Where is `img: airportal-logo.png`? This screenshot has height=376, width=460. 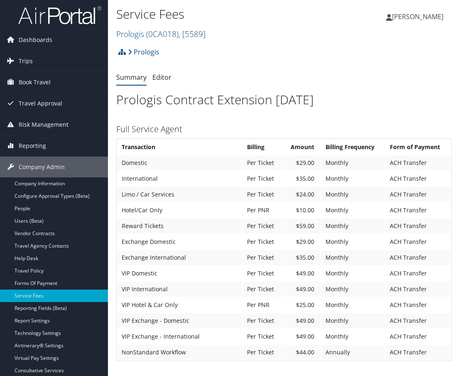
img: airportal-logo.png is located at coordinates (60, 15).